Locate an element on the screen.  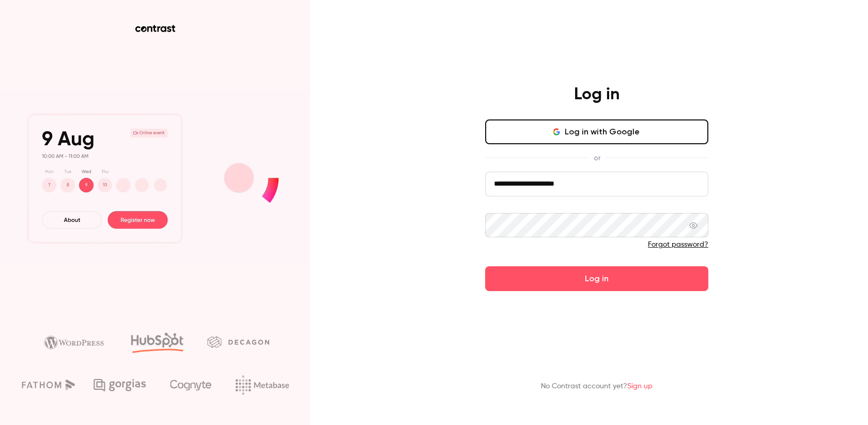
a: Sign up is located at coordinates (640, 386).